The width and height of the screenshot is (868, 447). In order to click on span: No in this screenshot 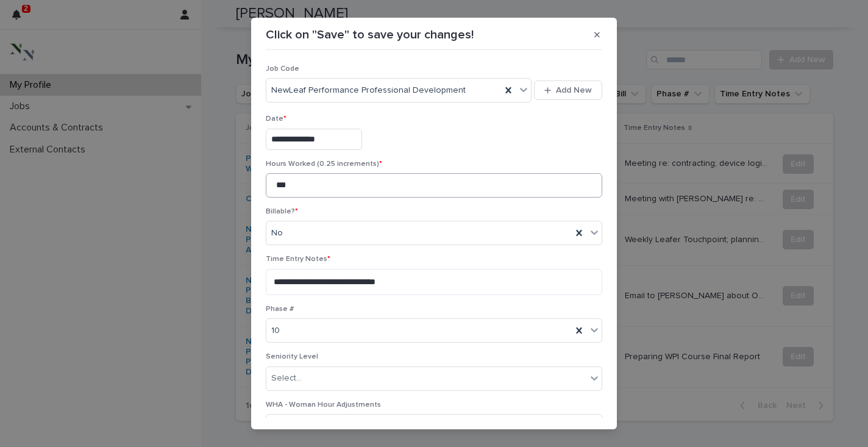, I will do `click(276, 233)`.